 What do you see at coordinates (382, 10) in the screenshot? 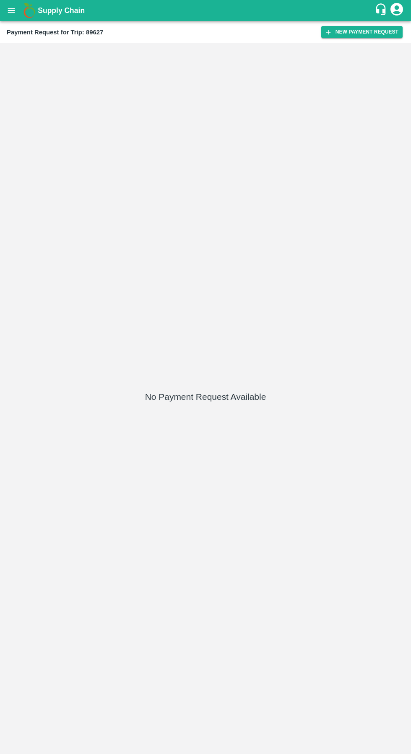
I see `div: customer-support` at bounding box center [382, 10].